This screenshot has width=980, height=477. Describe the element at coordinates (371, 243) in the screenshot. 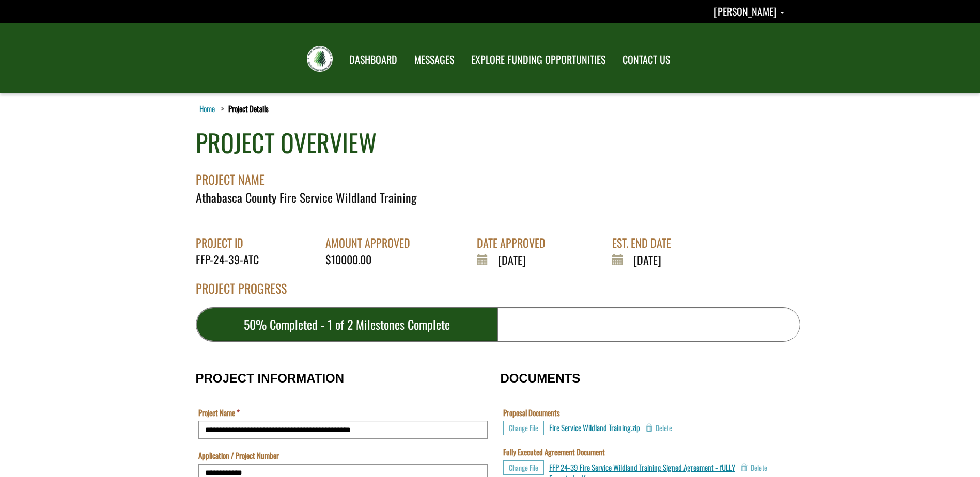

I see `div: AMOUNT APPROVED` at that location.